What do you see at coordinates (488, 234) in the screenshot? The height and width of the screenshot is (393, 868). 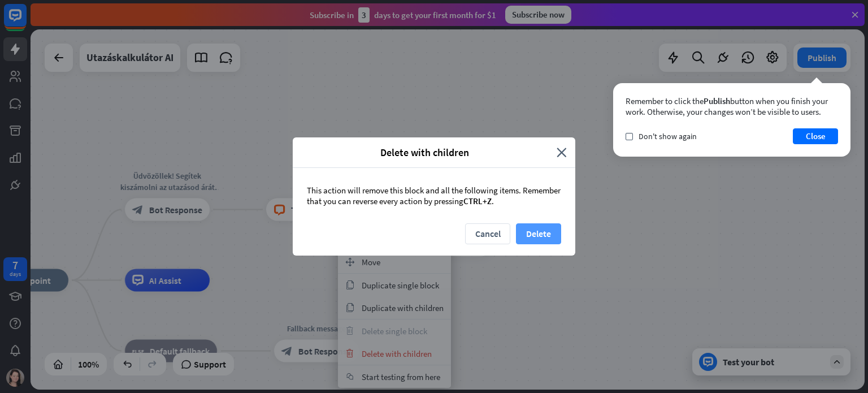 I see `button: Cancel` at bounding box center [488, 234].